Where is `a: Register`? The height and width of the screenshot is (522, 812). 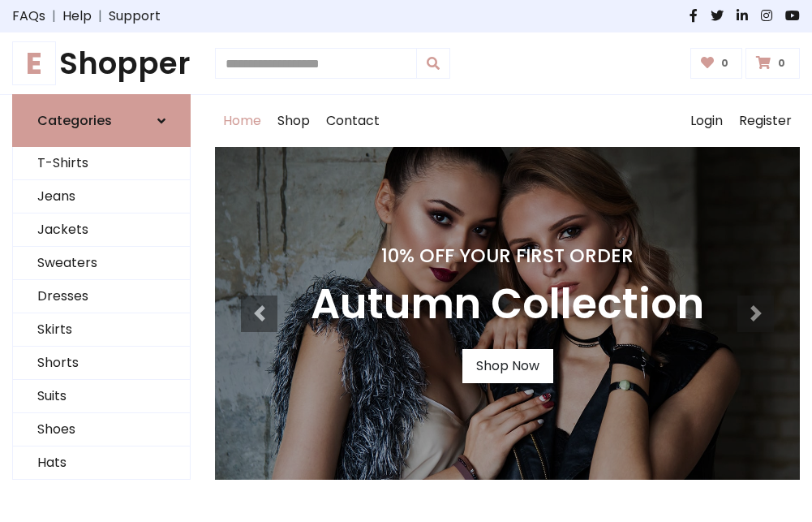 a: Register is located at coordinates (765, 121).